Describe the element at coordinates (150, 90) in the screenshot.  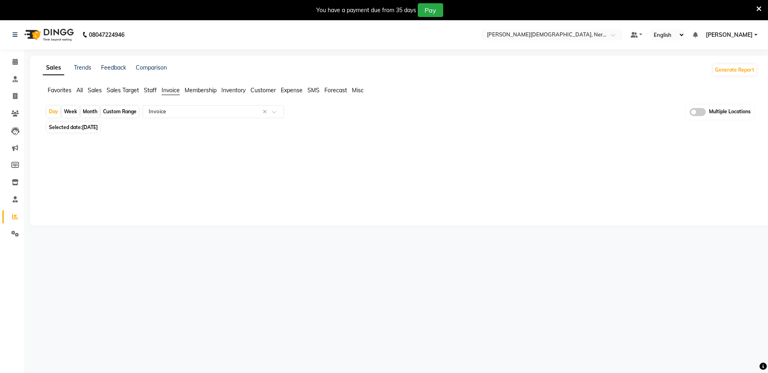
I see `span: Staff` at that location.